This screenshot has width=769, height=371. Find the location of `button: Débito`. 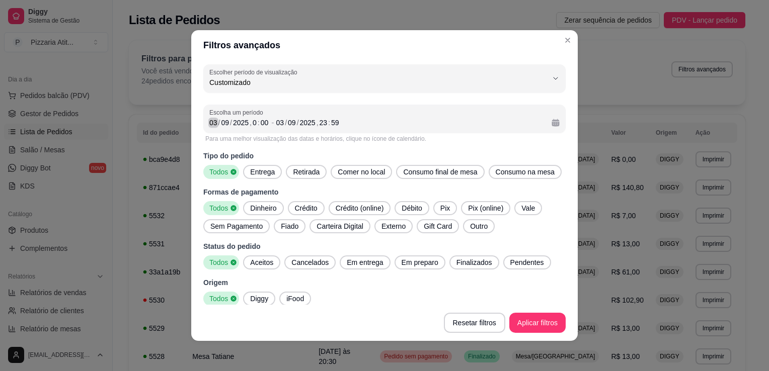

button: Débito is located at coordinates (412, 208).